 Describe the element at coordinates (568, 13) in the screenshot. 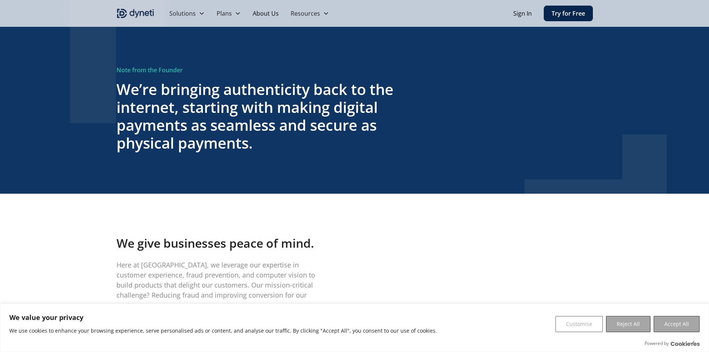

I see `a: Try for Free` at that location.